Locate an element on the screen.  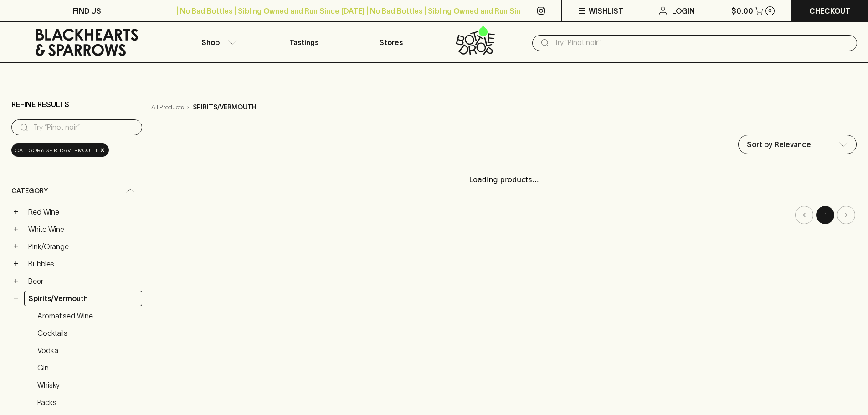
a: Bubbles is located at coordinates (83, 263).